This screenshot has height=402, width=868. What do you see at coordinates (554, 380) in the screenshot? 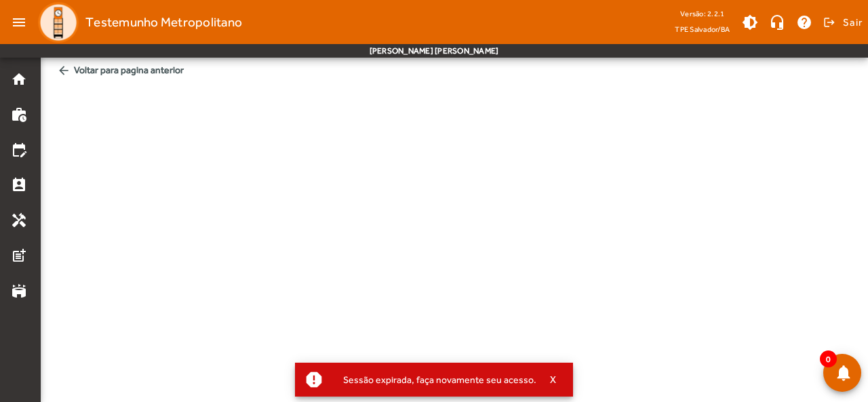
I see `span: X` at bounding box center [554, 380].